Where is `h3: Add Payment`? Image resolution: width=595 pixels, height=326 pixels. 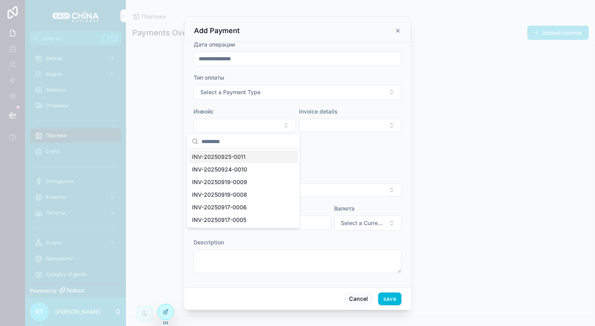
h3: Add Payment is located at coordinates (217, 31).